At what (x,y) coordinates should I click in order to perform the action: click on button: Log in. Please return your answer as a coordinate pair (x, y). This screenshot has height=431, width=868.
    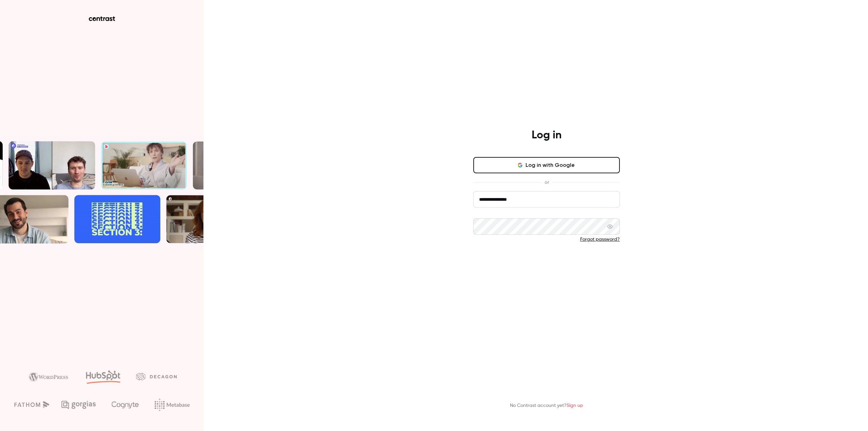
    Looking at the image, I should click on (546, 262).